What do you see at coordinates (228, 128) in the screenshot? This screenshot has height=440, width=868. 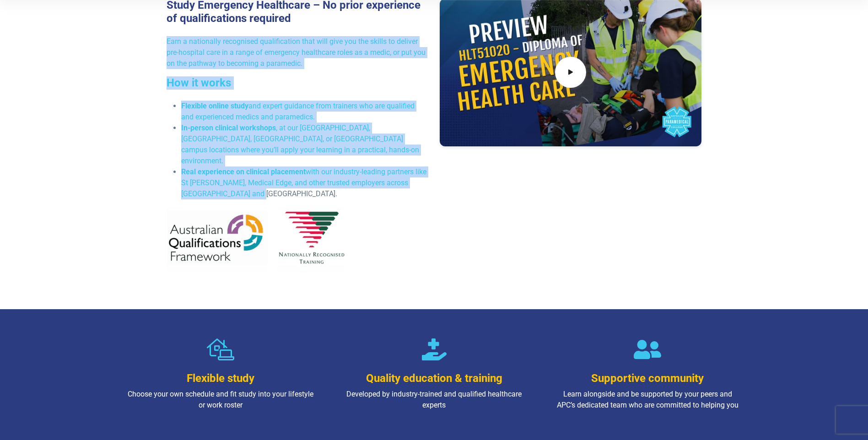 I see `strong: In-person clinical workshops` at bounding box center [228, 128].